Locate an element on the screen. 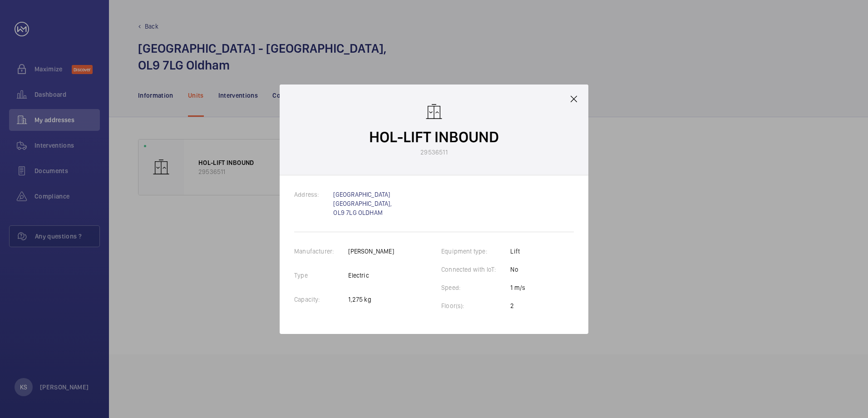 This screenshot has height=418, width=868. label: Speed: is located at coordinates (458, 288).